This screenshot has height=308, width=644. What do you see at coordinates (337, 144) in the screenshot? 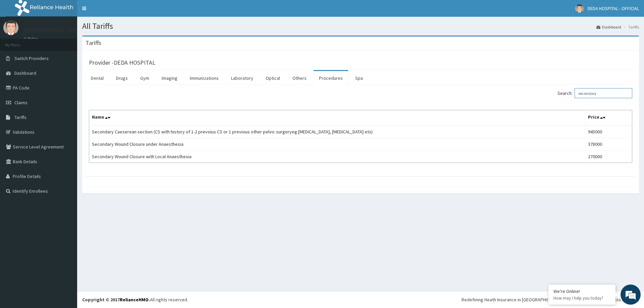
I see `td: Secondary Wound Closure under Anaesthesia` at bounding box center [337, 144].